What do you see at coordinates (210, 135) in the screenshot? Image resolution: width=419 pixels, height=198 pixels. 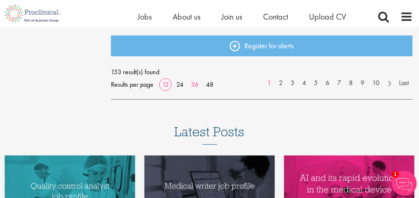 I see `h3: Latest Posts` at bounding box center [210, 135].